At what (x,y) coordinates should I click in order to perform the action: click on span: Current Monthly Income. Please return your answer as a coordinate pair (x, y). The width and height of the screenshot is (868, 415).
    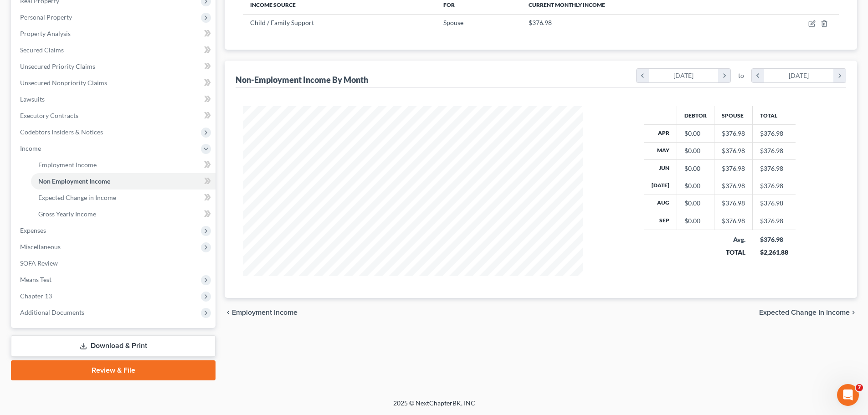
    Looking at the image, I should click on (567, 4).